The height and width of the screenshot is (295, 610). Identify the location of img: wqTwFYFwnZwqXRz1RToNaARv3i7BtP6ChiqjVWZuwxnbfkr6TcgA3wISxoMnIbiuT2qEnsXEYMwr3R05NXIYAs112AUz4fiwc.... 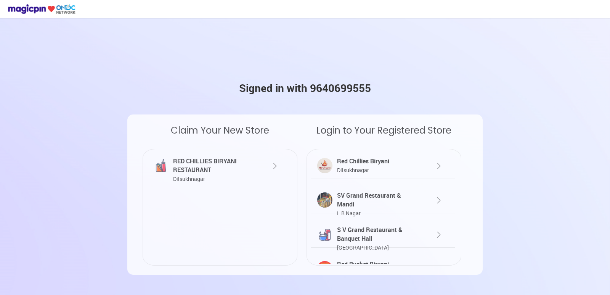
(325, 268).